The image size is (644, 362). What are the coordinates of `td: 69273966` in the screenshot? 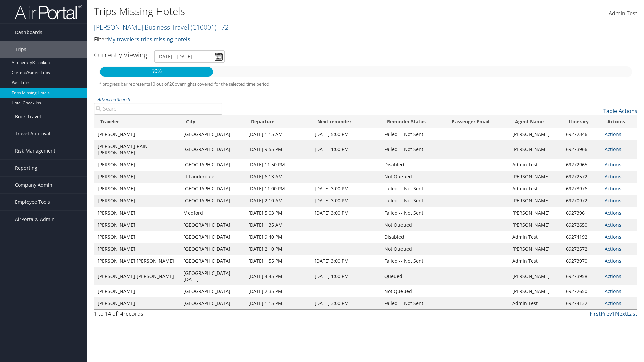 It's located at (581, 149).